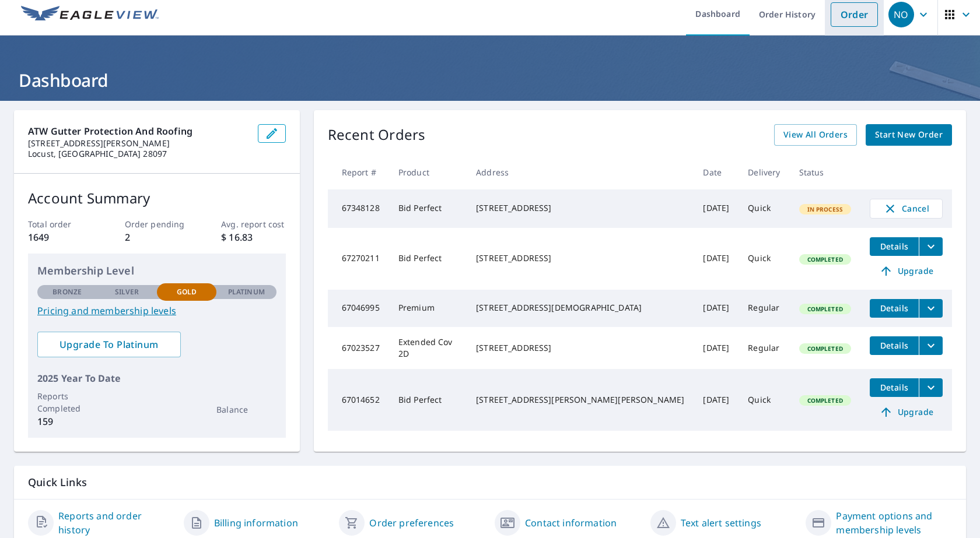 The image size is (980, 538). I want to click on button: detailsBtn-67270211, so click(895, 247).